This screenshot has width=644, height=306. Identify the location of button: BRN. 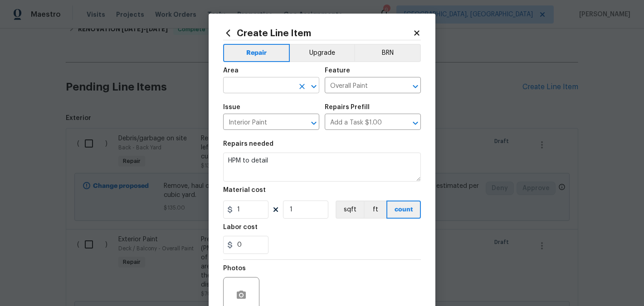
(387, 53).